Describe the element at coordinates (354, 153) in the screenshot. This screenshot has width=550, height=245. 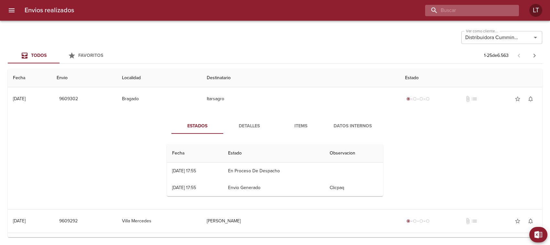
I see `th: Observacion` at that location.